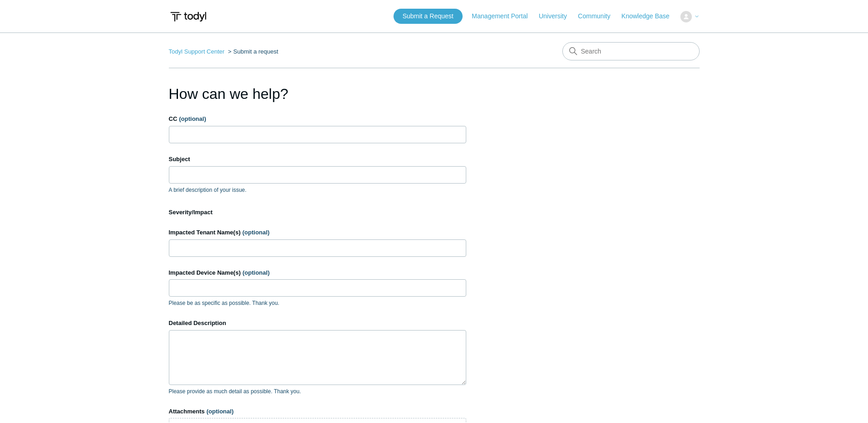  I want to click on a: Knowledge Base, so click(650, 16).